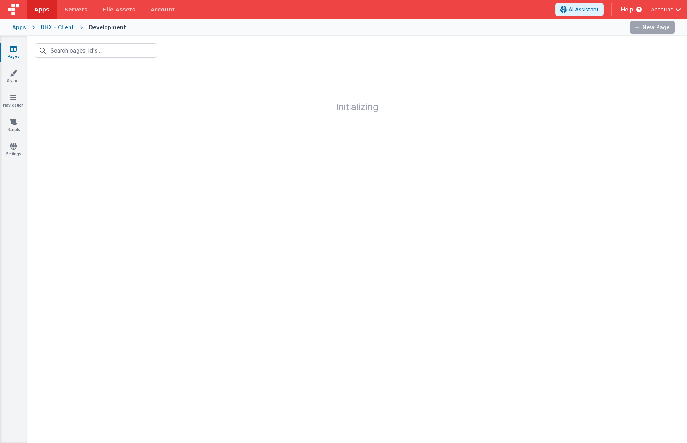  What do you see at coordinates (19, 27) in the screenshot?
I see `div: Apps` at bounding box center [19, 27].